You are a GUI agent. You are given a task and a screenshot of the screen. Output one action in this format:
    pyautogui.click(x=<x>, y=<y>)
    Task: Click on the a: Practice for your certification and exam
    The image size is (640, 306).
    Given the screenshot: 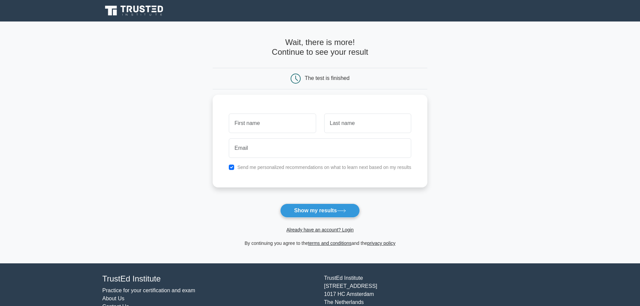 What is the action you would take?
    pyautogui.click(x=149, y=290)
    